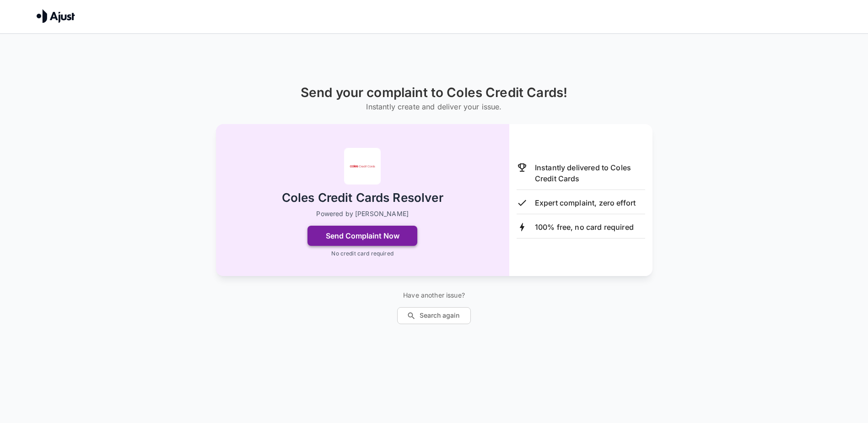  What do you see at coordinates (585, 203) in the screenshot?
I see `p: Expert complaint, zero effort` at bounding box center [585, 203].